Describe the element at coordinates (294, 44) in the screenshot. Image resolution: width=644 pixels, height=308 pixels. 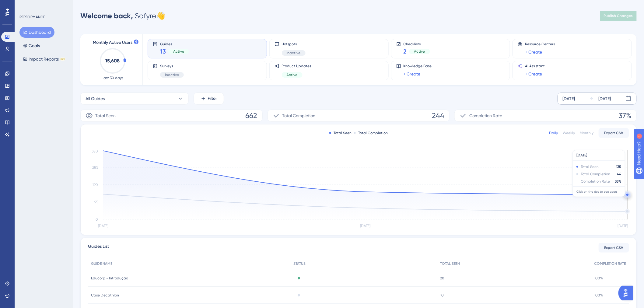
I see `span: Hotspots` at that location.